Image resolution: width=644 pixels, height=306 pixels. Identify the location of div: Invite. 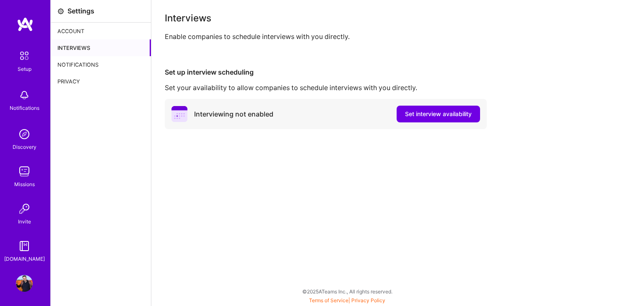
(24, 222).